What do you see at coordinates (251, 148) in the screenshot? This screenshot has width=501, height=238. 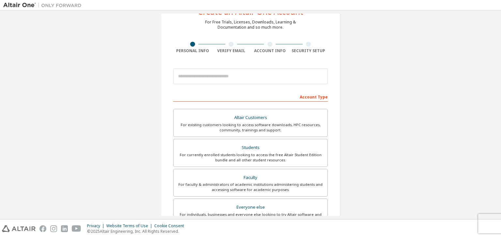 I see `div: Students` at bounding box center [251, 148].